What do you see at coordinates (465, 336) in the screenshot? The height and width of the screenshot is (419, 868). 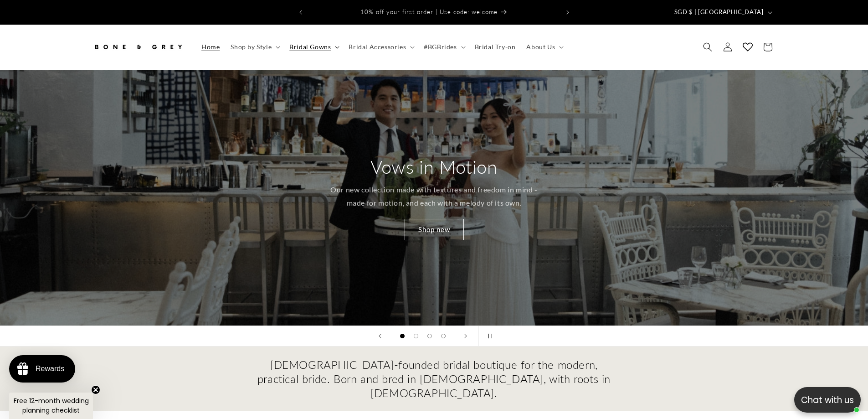 I see `button: Next slide` at bounding box center [465, 336].